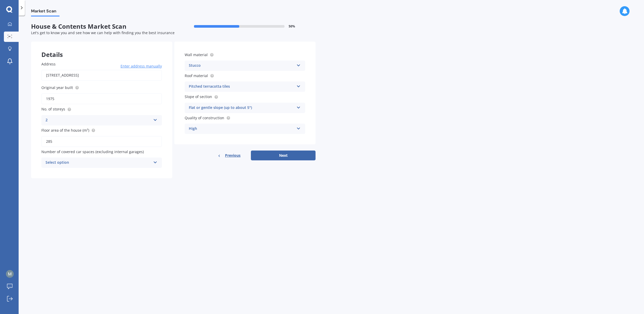 The width and height of the screenshot is (644, 314). Describe the element at coordinates (46, 12) in the screenshot. I see `span: Market Scan` at that location.